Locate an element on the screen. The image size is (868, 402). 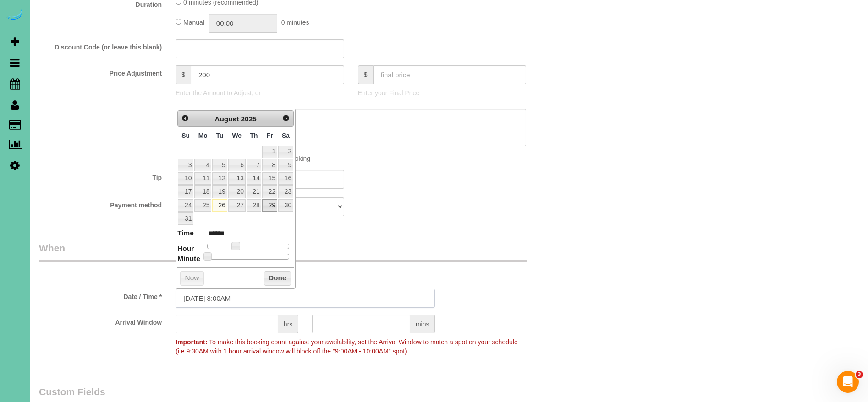
span: Thursday is located at coordinates (254, 136).